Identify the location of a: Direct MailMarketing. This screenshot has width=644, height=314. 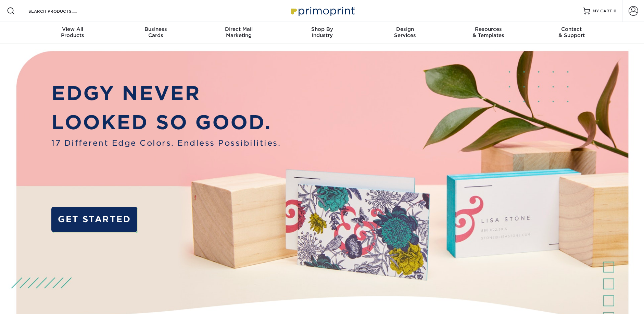
(239, 33).